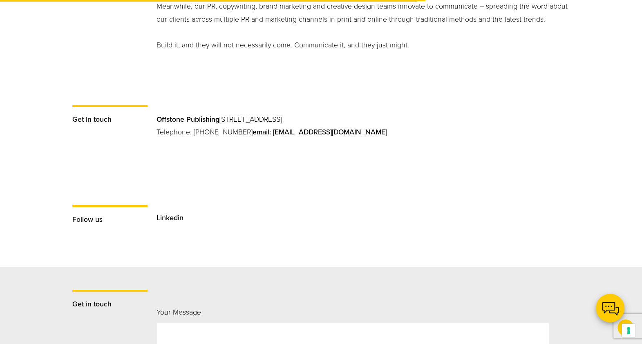 Image resolution: width=642 pixels, height=344 pixels. Describe the element at coordinates (628, 331) in the screenshot. I see `button: Your consent preferences for tracking technologies` at that location.